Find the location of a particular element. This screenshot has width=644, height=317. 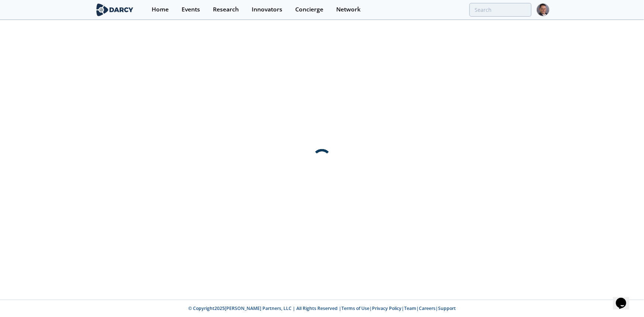

div: Concierge is located at coordinates (309, 10).